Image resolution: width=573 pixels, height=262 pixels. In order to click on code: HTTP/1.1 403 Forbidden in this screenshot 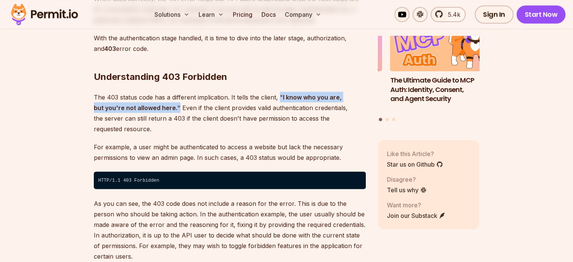, I will do `click(230, 180)`.